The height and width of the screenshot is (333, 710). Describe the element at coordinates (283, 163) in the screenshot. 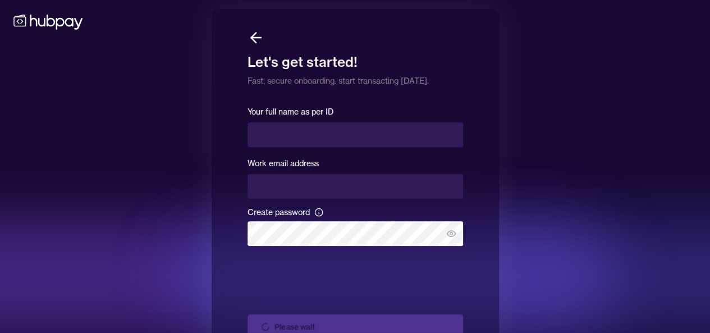

I see `label: Work email address` at that location.